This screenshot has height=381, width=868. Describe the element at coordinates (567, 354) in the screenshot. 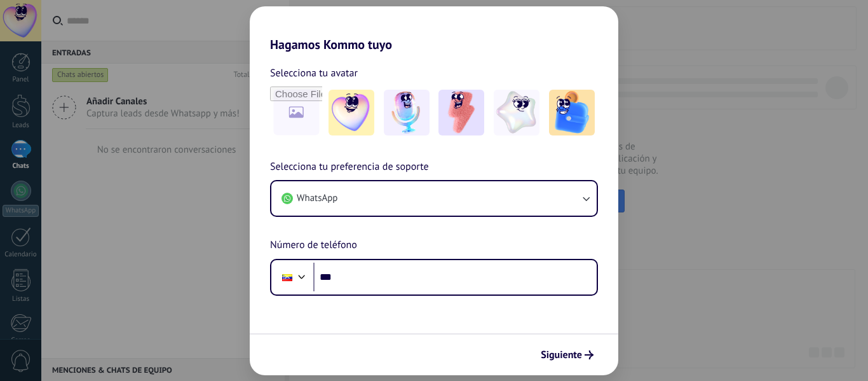

I see `button: Siguiente` at that location.